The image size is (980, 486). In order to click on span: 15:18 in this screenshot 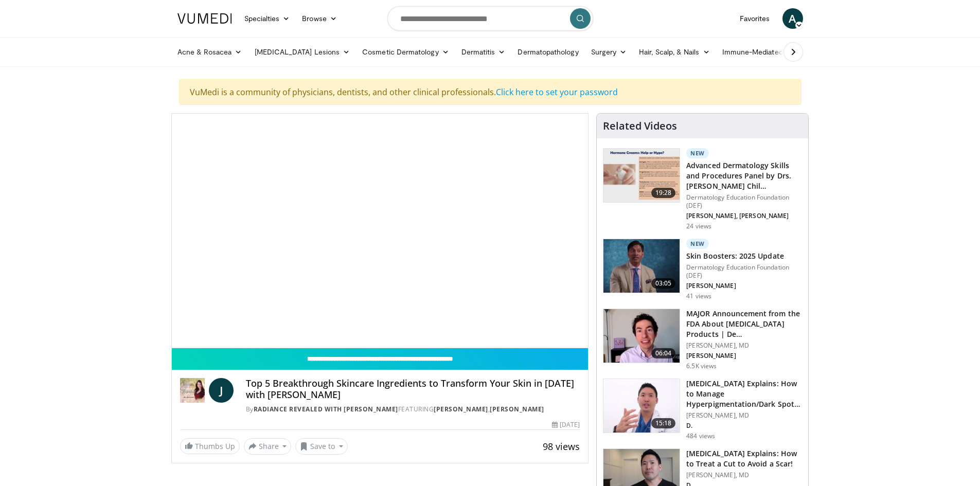, I will do `click(664, 424)`.